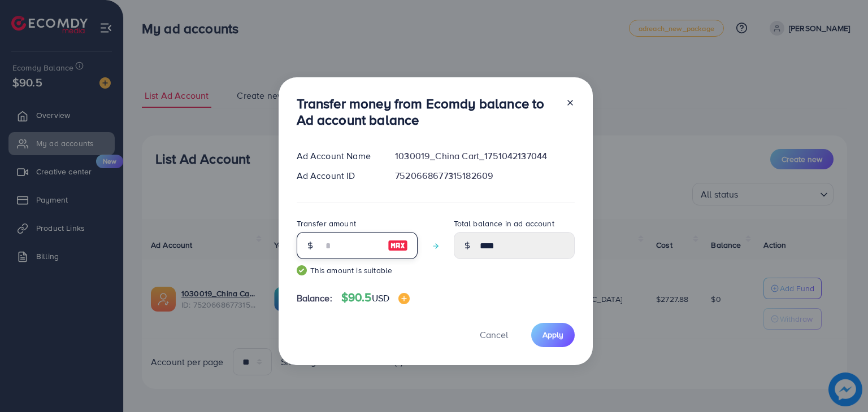 This screenshot has height=412, width=868. I want to click on span: Cancel, so click(494, 335).